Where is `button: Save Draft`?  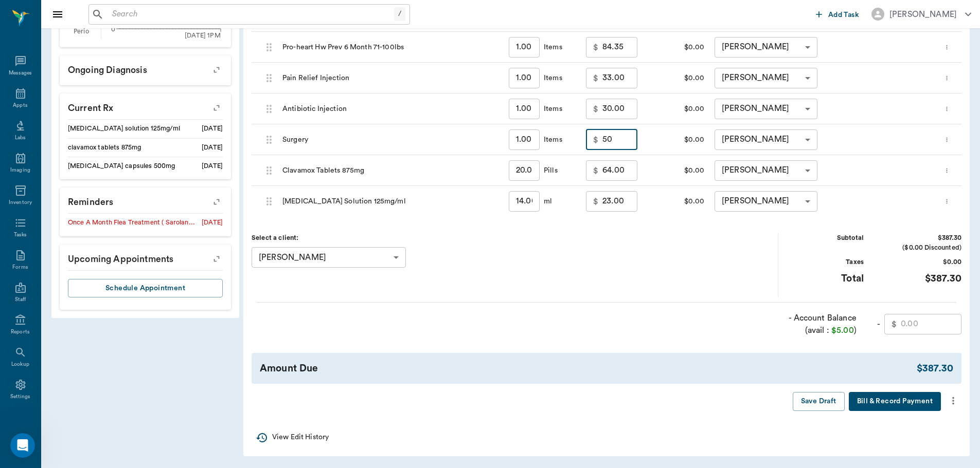
button: Save Draft is located at coordinates (819, 402).